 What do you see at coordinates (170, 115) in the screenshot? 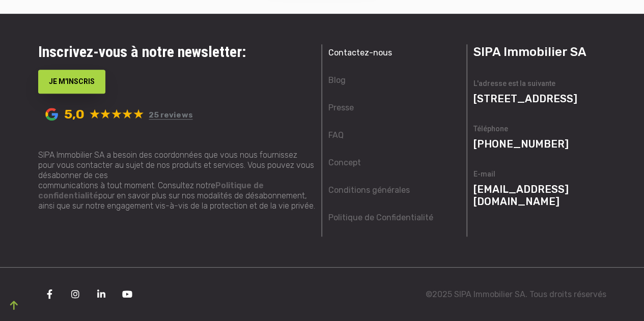
I see `a: 25 reviews` at bounding box center [170, 115].